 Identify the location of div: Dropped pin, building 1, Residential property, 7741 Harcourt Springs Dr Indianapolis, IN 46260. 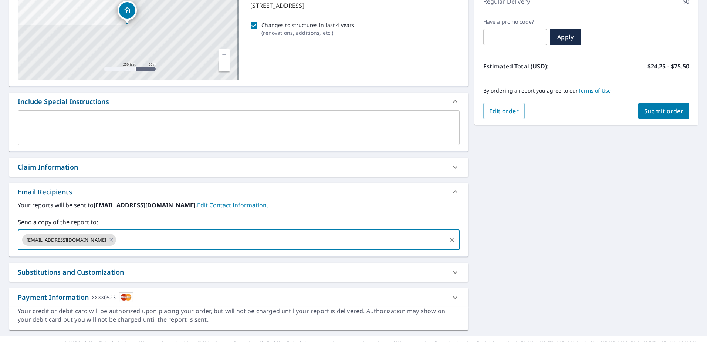
(127, 12).